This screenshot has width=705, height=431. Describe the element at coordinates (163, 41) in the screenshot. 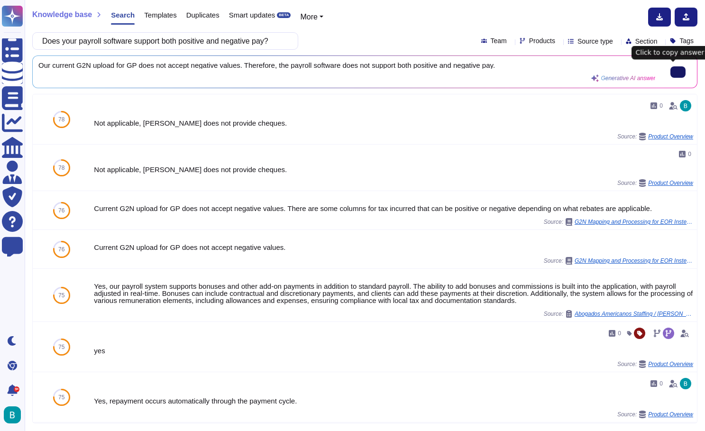

I see `input: Search a question or template...` at that location.